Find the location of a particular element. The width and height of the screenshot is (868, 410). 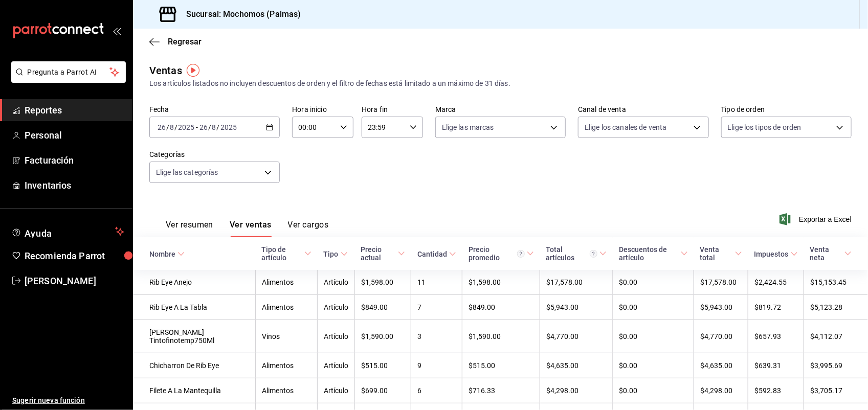

td: $657.93 is located at coordinates (776, 336).